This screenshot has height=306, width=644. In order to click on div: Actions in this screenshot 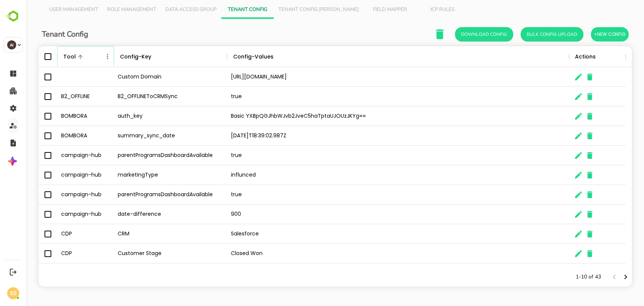, I will do `click(559, 57)`.